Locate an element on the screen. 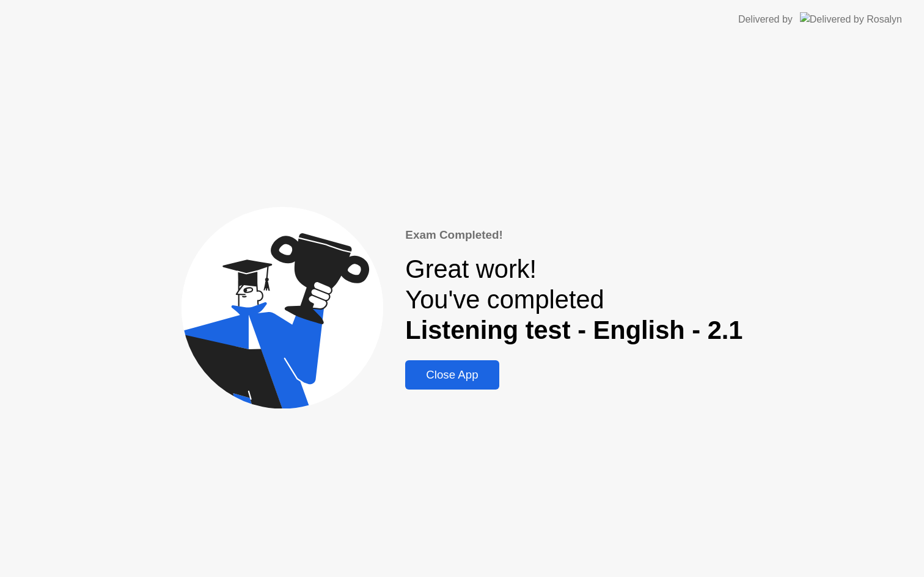 This screenshot has width=924, height=577. div: Great work! You've completed is located at coordinates (574, 300).